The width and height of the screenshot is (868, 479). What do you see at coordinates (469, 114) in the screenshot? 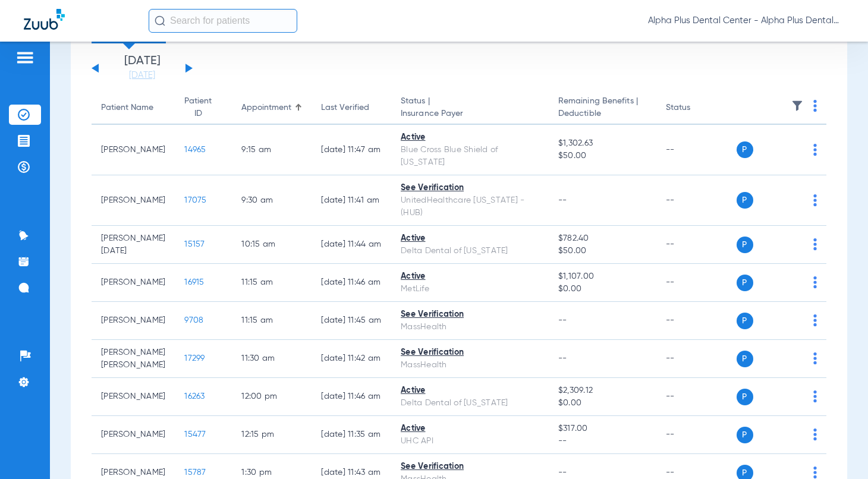
I see `span: Insurance Payer` at bounding box center [469, 114].